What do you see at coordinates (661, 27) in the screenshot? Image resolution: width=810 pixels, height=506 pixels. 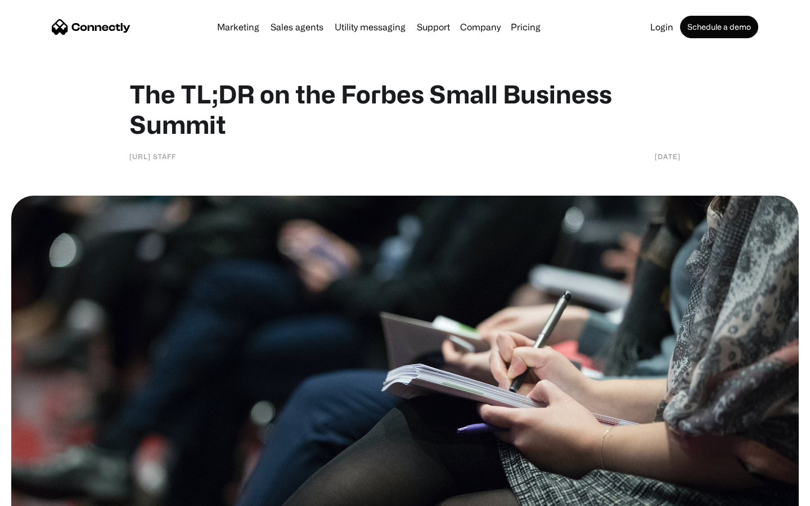 I see `a: Login` at bounding box center [661, 27].